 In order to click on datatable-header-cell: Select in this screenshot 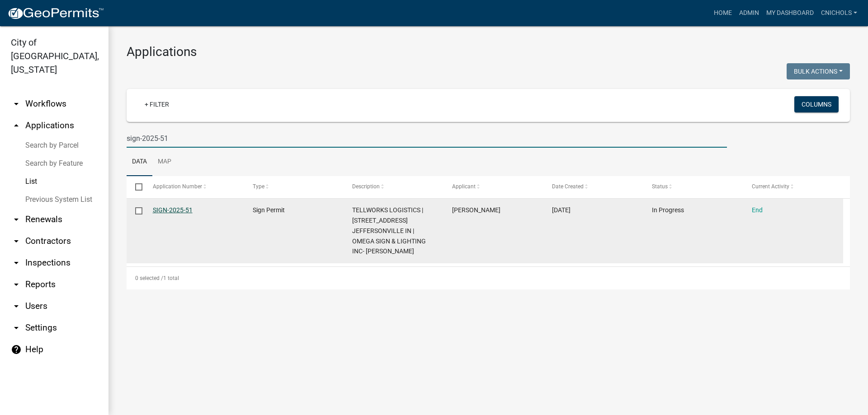, I will do `click(135, 187)`.